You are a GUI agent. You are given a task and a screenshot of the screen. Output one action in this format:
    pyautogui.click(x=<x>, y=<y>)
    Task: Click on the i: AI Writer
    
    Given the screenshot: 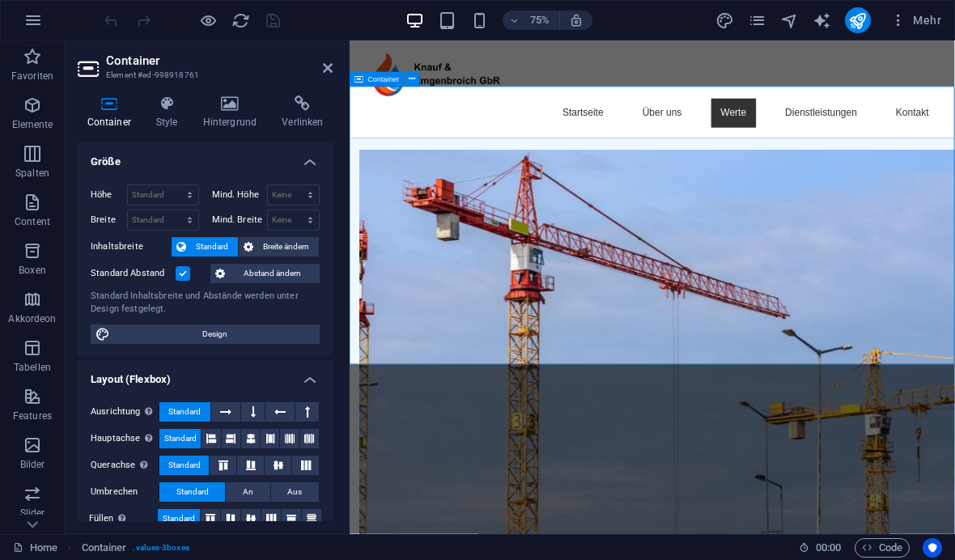 What is the action you would take?
    pyautogui.click(x=821, y=20)
    